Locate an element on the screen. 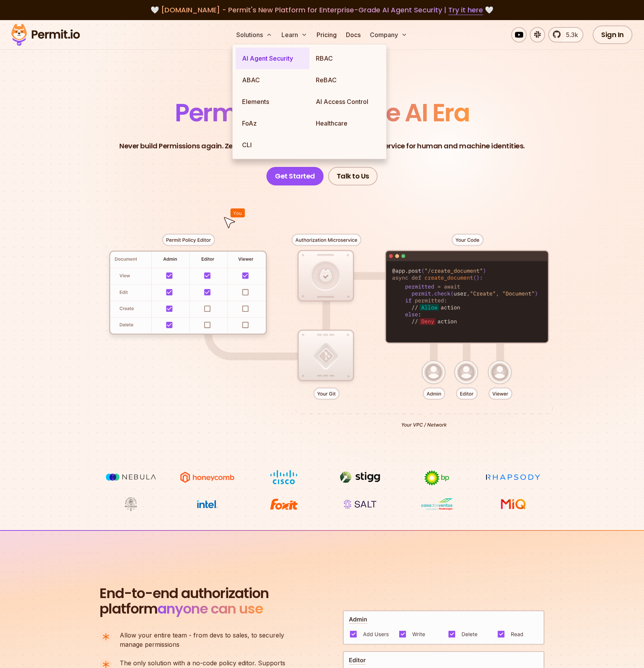  img: Honeycomb is located at coordinates (207, 477).